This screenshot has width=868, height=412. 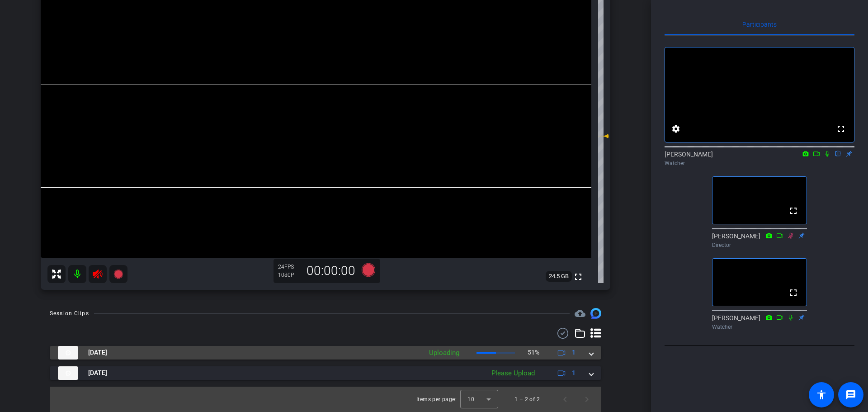 What do you see at coordinates (331, 270) in the screenshot?
I see `div: 00:00:00` at bounding box center [331, 270].